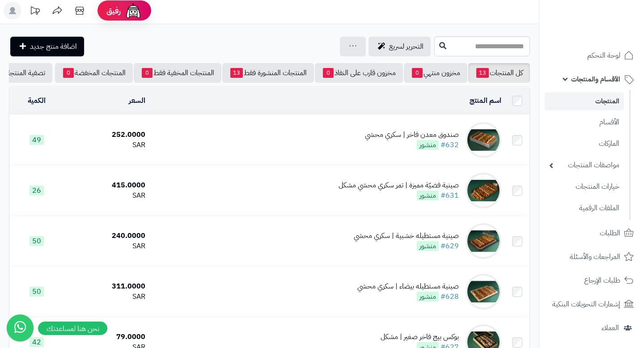  What do you see at coordinates (36, 343) in the screenshot?
I see `span: 42` at bounding box center [36, 343].